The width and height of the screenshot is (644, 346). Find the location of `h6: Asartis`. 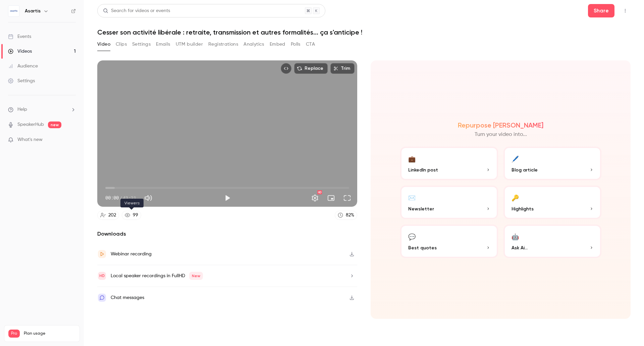

h6: Asartis is located at coordinates (33, 11).